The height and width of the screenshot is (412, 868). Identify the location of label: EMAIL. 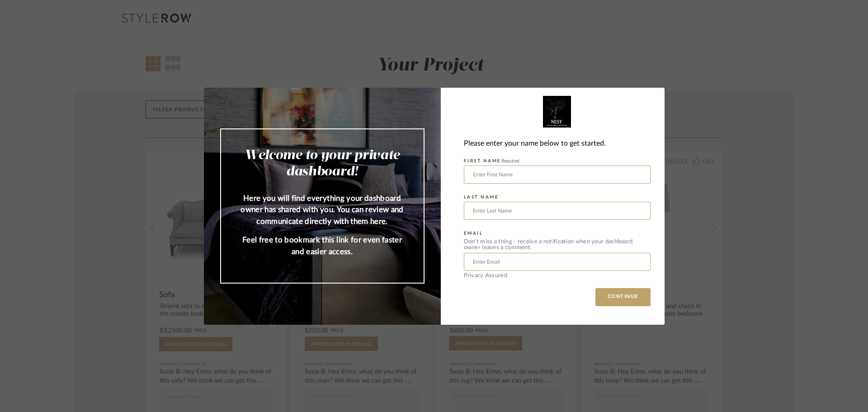
(473, 233).